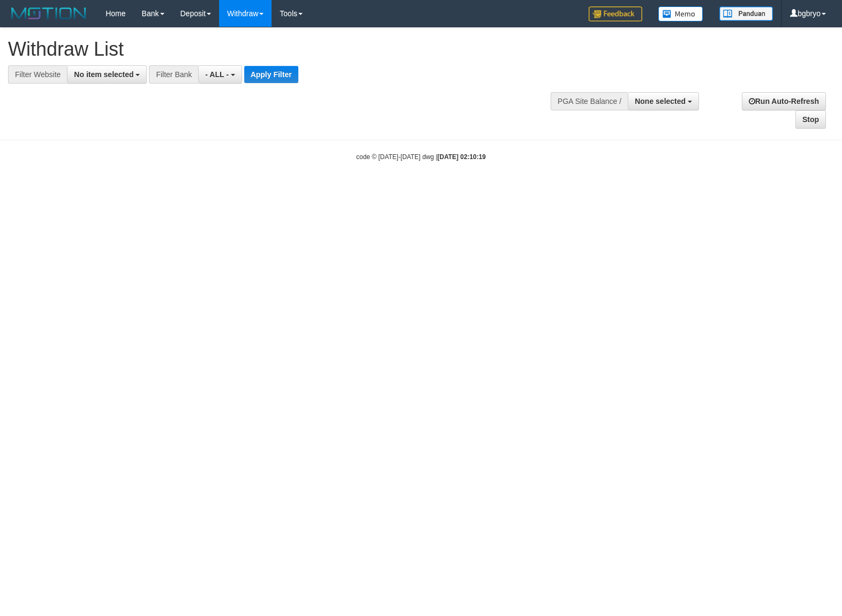  Describe the element at coordinates (811, 119) in the screenshot. I see `a: Stop` at that location.